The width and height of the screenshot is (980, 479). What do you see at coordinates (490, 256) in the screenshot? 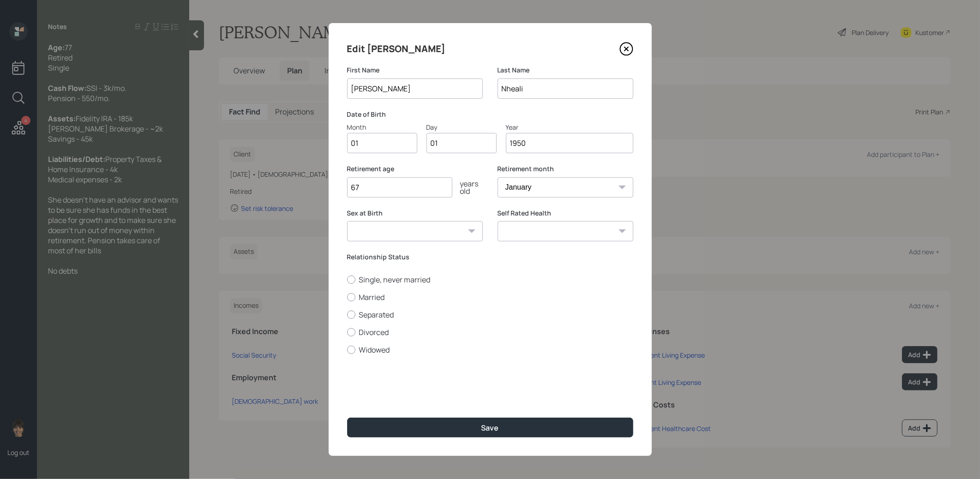
I see `label: Relationship Status` at bounding box center [490, 256].